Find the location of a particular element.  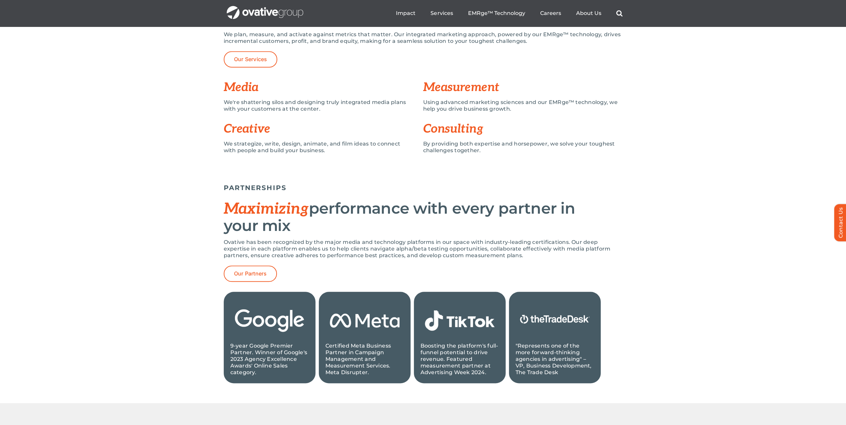

span: Careers is located at coordinates (550, 13).